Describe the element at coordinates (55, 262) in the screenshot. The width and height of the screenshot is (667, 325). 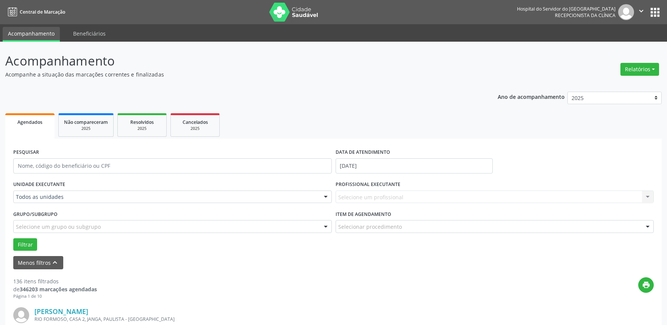
I see `i: keyboard_arrow_up` at that location.